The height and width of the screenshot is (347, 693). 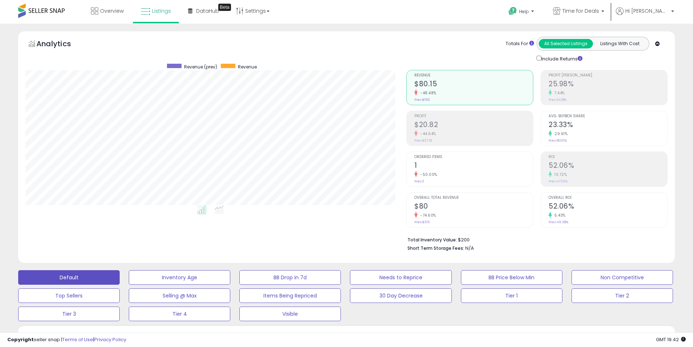 What do you see at coordinates (290, 296) in the screenshot?
I see `button: Items Being Repriced` at bounding box center [290, 296].